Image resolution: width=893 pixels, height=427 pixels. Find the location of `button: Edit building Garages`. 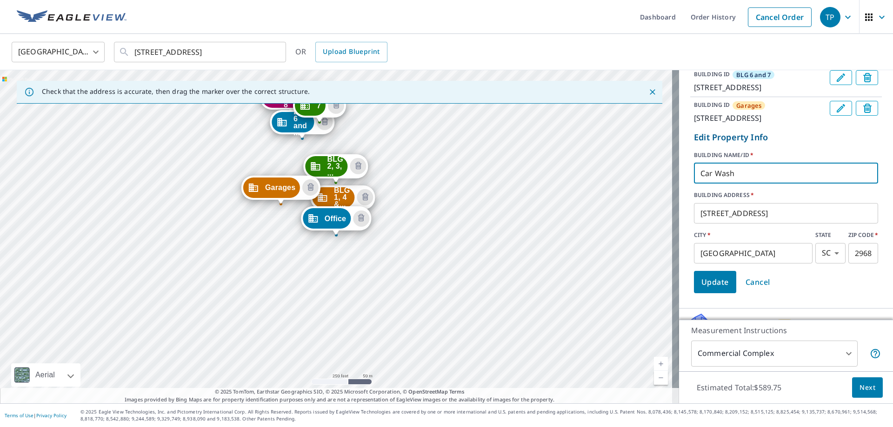

button: Edit building Garages is located at coordinates (841, 108).